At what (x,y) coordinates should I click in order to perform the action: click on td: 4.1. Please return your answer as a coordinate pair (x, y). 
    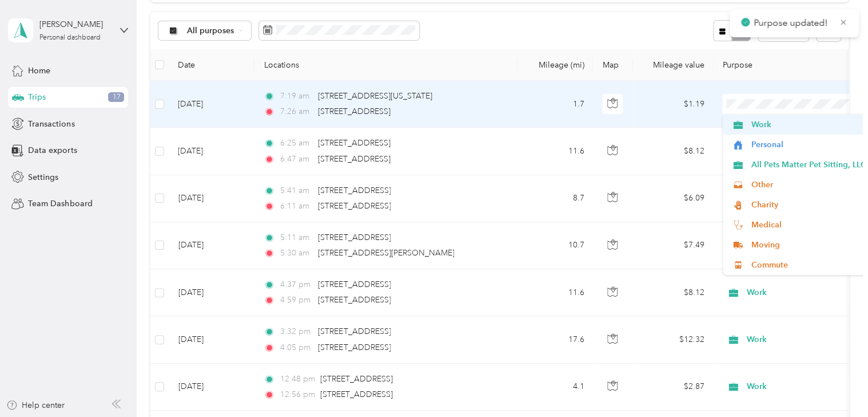
    Looking at the image, I should click on (556, 387).